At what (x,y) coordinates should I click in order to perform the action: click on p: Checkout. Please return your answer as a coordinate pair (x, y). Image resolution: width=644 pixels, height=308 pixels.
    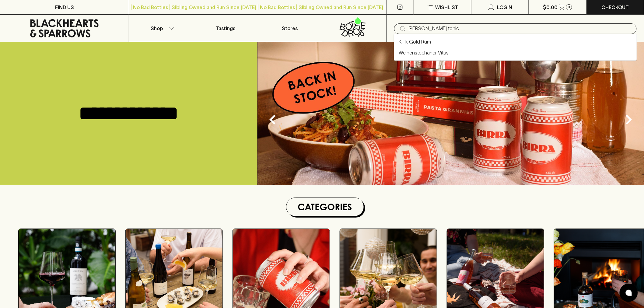
    Looking at the image, I should click on (616, 7).